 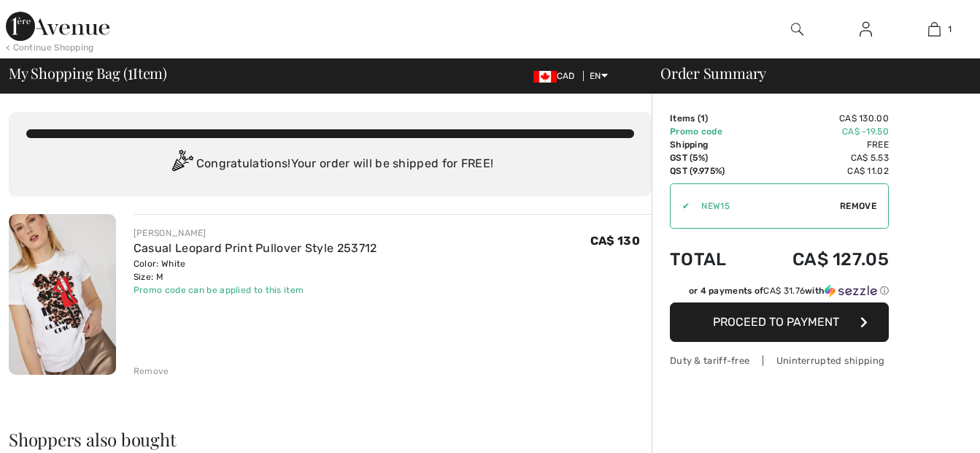 What do you see at coordinates (710, 118) in the screenshot?
I see `td: Items ( )` at bounding box center [710, 118].